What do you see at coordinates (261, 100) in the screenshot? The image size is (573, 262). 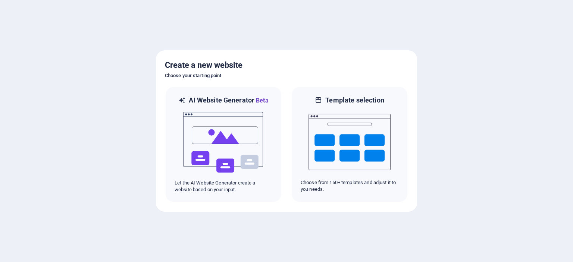 I see `span: Beta` at bounding box center [261, 100].